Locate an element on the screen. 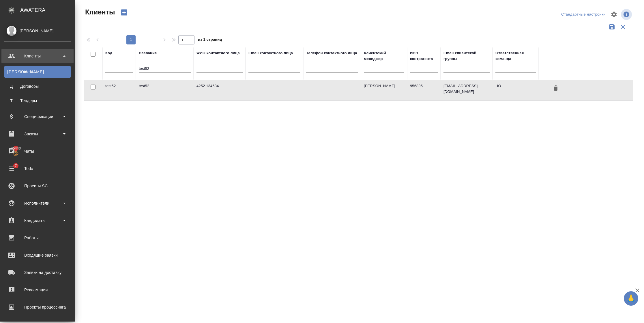 Image resolution: width=644 pixels, height=323 pixels. button: Создать is located at coordinates (124, 12).